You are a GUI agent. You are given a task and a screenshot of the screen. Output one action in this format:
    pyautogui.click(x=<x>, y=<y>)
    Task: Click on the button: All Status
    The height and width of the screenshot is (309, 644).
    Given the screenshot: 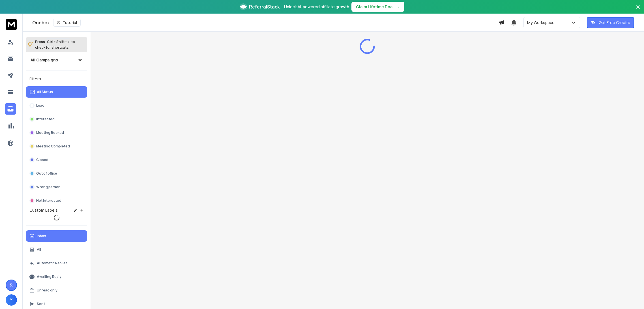 What is the action you would take?
    pyautogui.click(x=56, y=92)
    